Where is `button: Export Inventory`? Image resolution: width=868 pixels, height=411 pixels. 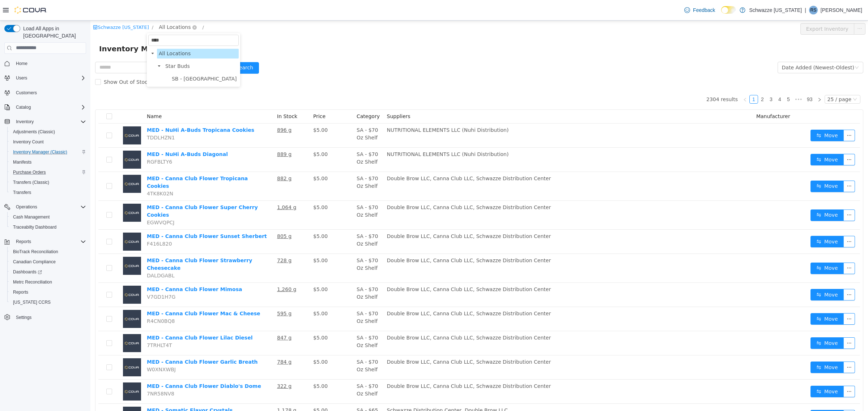
button: Export Inventory is located at coordinates (737, 8).